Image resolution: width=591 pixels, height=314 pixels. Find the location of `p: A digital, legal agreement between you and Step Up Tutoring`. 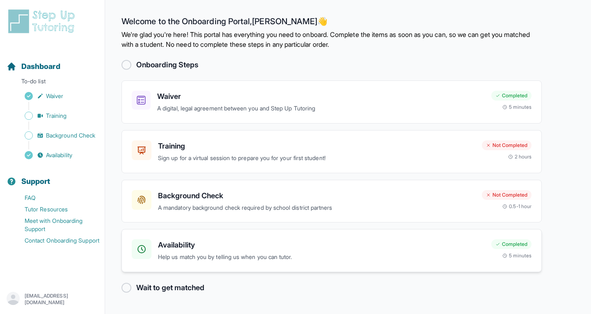

p: A digital, legal agreement between you and Step Up Tutoring is located at coordinates (321, 108).